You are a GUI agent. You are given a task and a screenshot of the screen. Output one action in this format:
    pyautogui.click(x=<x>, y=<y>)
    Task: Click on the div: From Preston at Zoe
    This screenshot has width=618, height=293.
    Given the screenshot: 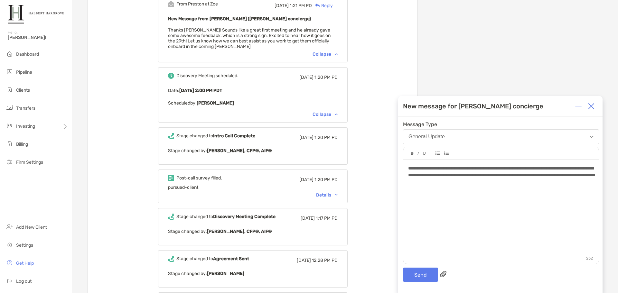 What is the action you would take?
    pyautogui.click(x=197, y=4)
    